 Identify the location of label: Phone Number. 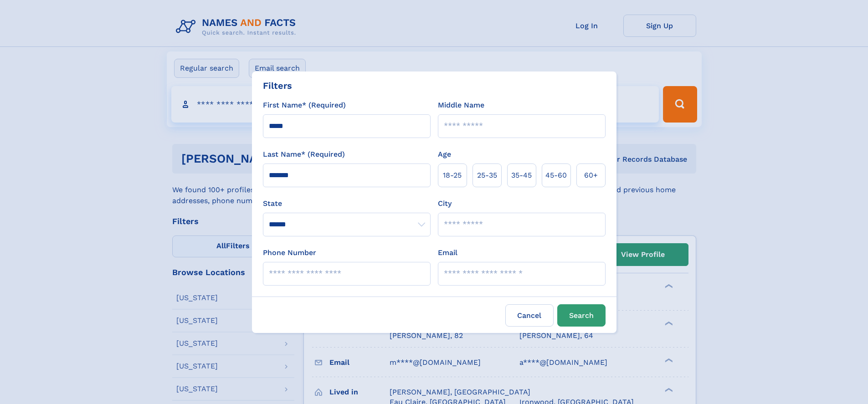
(290, 253).